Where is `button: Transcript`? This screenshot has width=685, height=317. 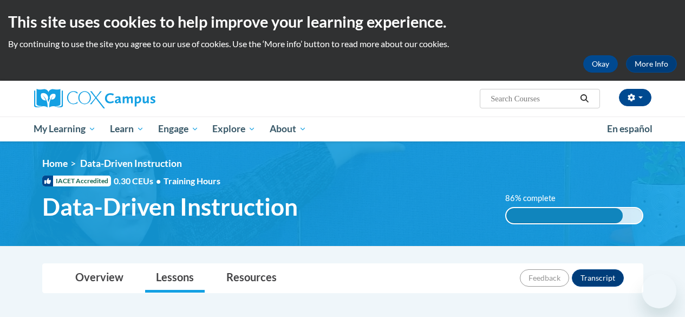 button: Transcript is located at coordinates (598, 278).